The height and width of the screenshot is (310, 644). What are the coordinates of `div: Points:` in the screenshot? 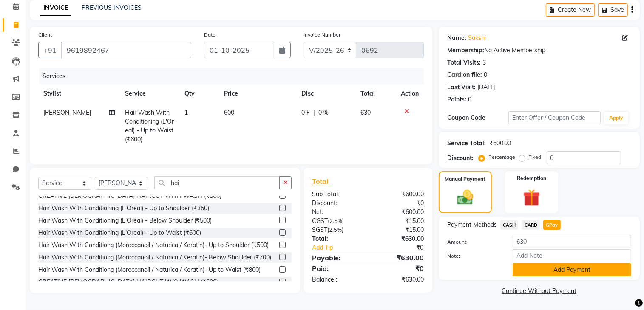 It's located at (457, 99).